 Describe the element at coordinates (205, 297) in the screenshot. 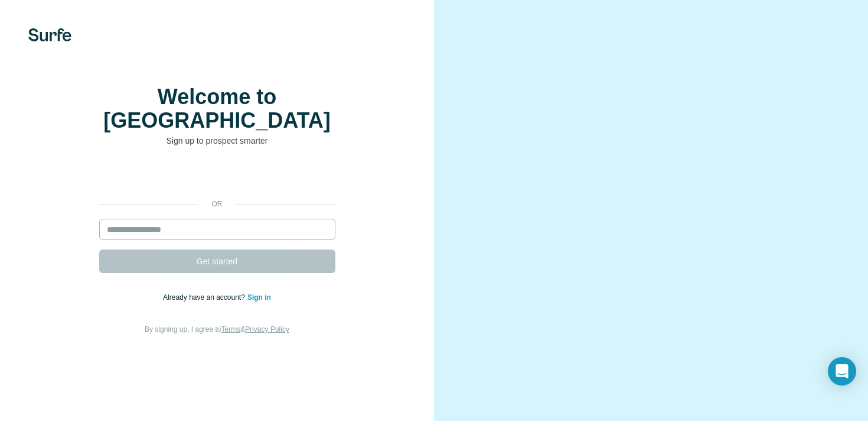

I see `span: Already have an account?` at that location.